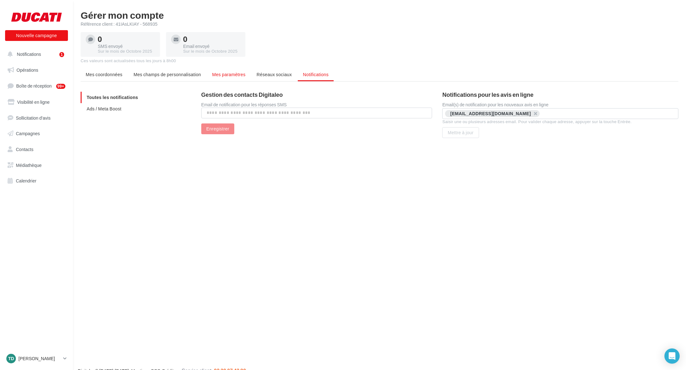 The image size is (686, 370). Describe the element at coordinates (379, 15) in the screenshot. I see `h1: Gérer mon compte` at that location.